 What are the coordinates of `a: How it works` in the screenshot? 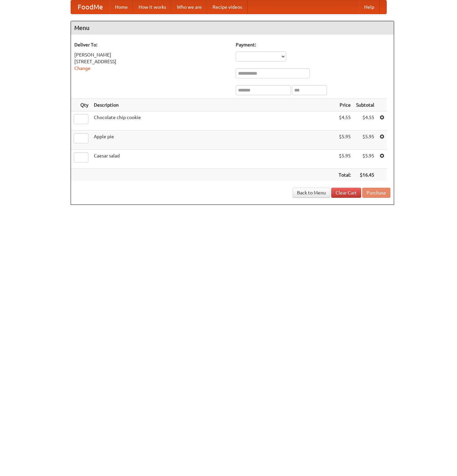 It's located at (152, 7).